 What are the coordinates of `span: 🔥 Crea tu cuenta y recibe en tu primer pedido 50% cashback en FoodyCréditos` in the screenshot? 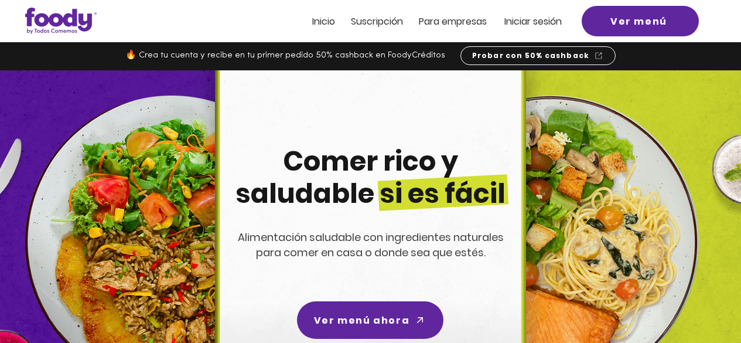 It's located at (285, 55).